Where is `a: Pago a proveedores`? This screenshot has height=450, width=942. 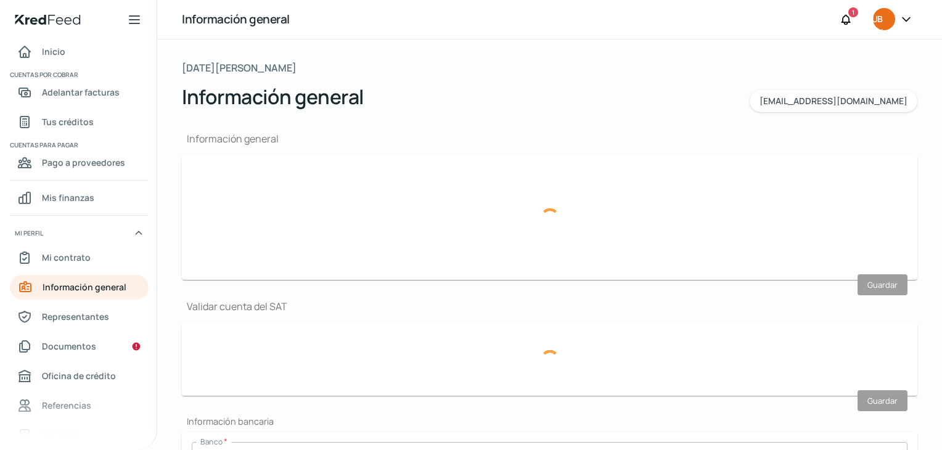
a: Pago a proveedores is located at coordinates (79, 163).